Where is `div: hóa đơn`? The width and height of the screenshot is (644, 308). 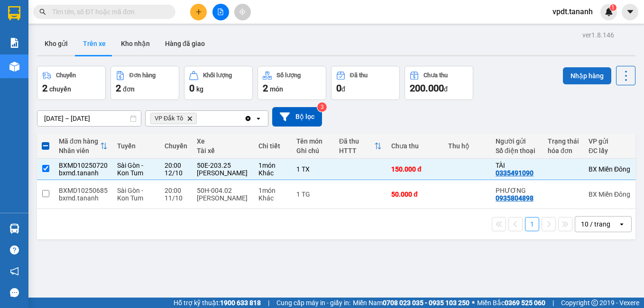
div: hóa đơn is located at coordinates (563, 151).